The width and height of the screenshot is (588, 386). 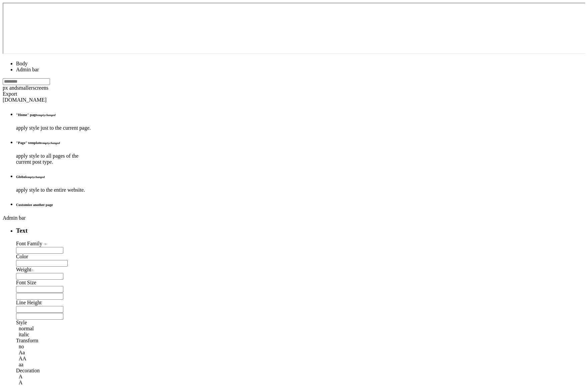 I want to click on label: no, so click(x=21, y=346).